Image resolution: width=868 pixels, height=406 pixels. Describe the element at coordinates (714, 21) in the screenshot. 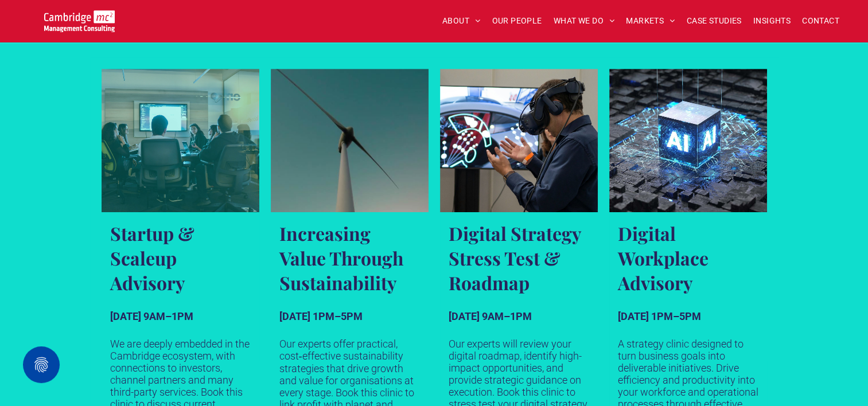

I see `a: CASE STUDIES` at that location.